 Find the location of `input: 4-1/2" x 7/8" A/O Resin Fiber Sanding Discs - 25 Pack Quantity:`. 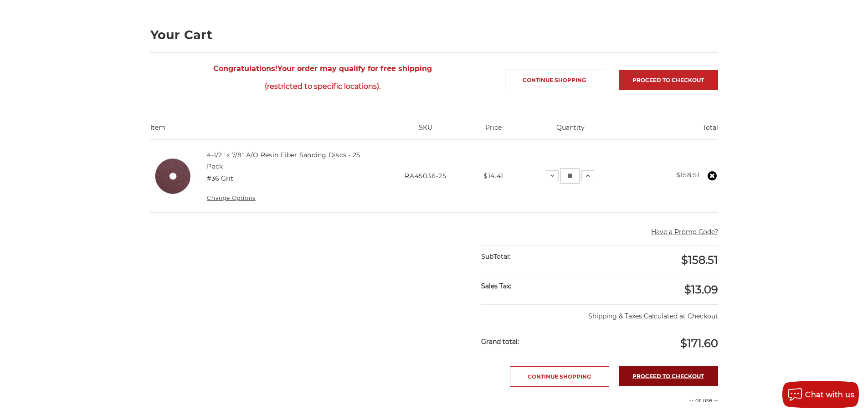

input: 4-1/2" x 7/8" A/O Resin Fiber Sanding Discs - 25 Pack Quantity: is located at coordinates (570, 176).